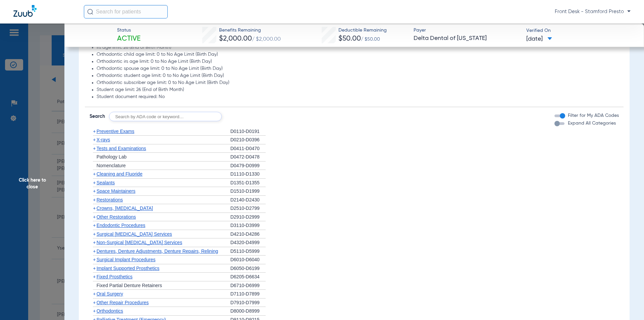 The height and width of the screenshot is (320, 644). What do you see at coordinates (358, 69) in the screenshot?
I see `li: Orthodontic spouse age limit: 0 to No Age Limit (Birth Day)` at bounding box center [358, 69].